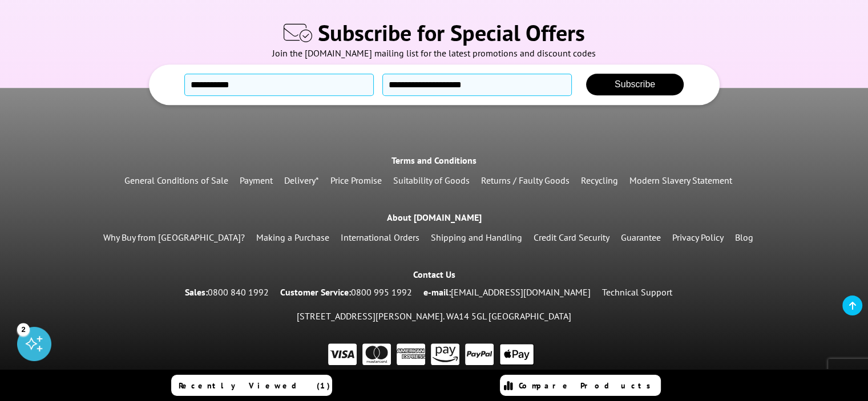 Image resolution: width=868 pixels, height=401 pixels. I want to click on a: Guarantee, so click(641, 237).